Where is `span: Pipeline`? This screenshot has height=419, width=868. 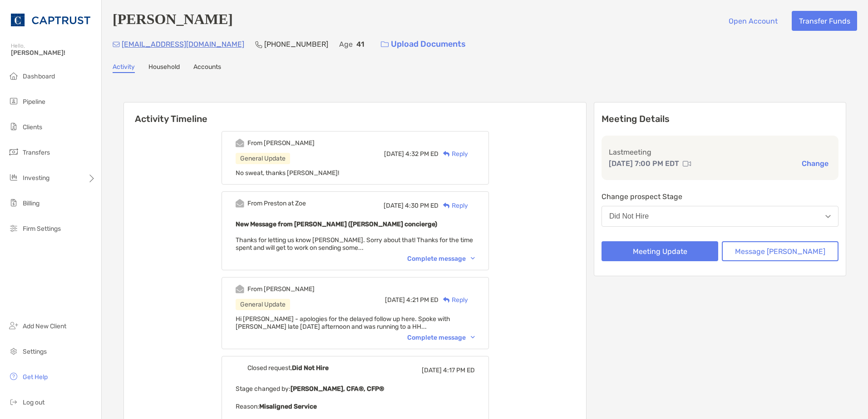 span: Pipeline is located at coordinates (34, 102).